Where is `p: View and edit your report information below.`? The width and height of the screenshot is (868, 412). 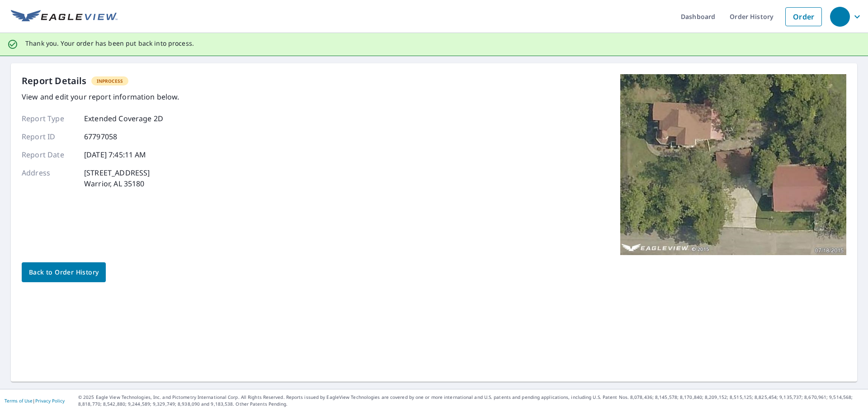 p: View and edit your report information below. is located at coordinates (100, 97).